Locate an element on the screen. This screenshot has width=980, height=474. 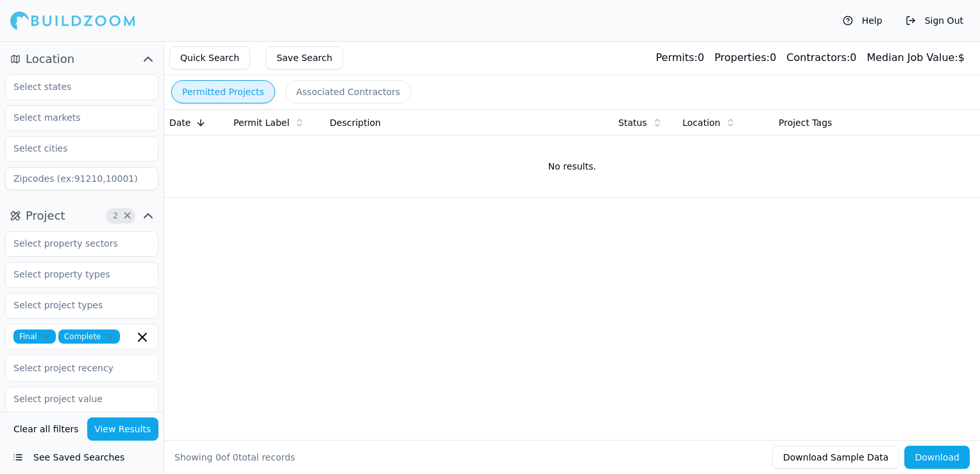
span: Permit Label is located at coordinates (261, 122).